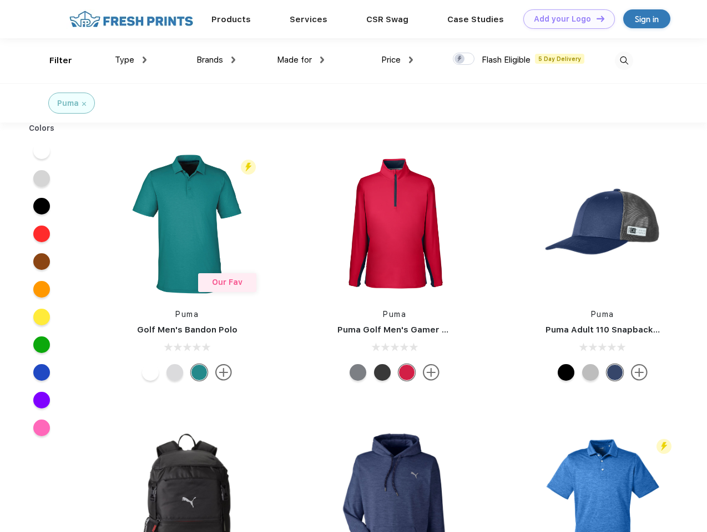 The width and height of the screenshot is (707, 532). I want to click on div: Quiet Shade, so click(358, 373).